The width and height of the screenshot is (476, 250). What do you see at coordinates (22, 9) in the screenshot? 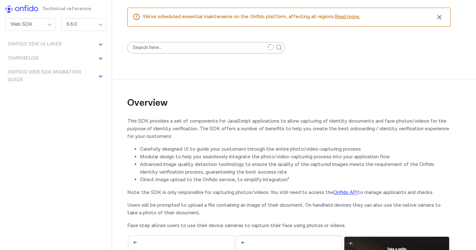
I see `img: h8y2NZtIVQ2cQAAAABJRU5ErkJggg==` at bounding box center [22, 9].